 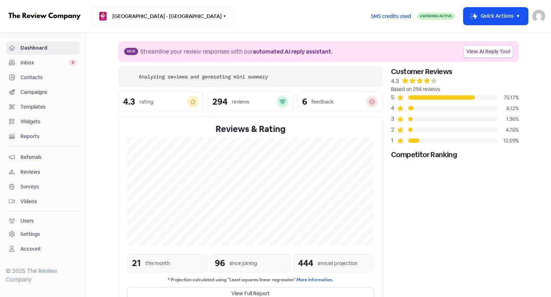 What do you see at coordinates (27, 220) in the screenshot?
I see `div: Users` at bounding box center [27, 220].